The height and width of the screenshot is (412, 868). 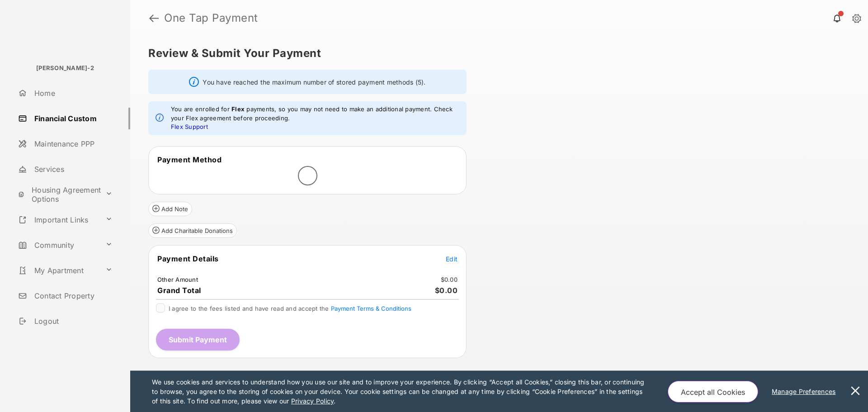 I want to click on a: Housing Agreement Options, so click(x=58, y=194).